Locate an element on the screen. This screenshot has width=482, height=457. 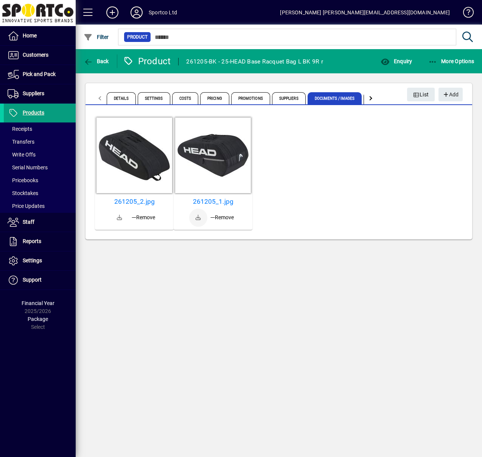
div: Sportco Ltd is located at coordinates (163, 12).